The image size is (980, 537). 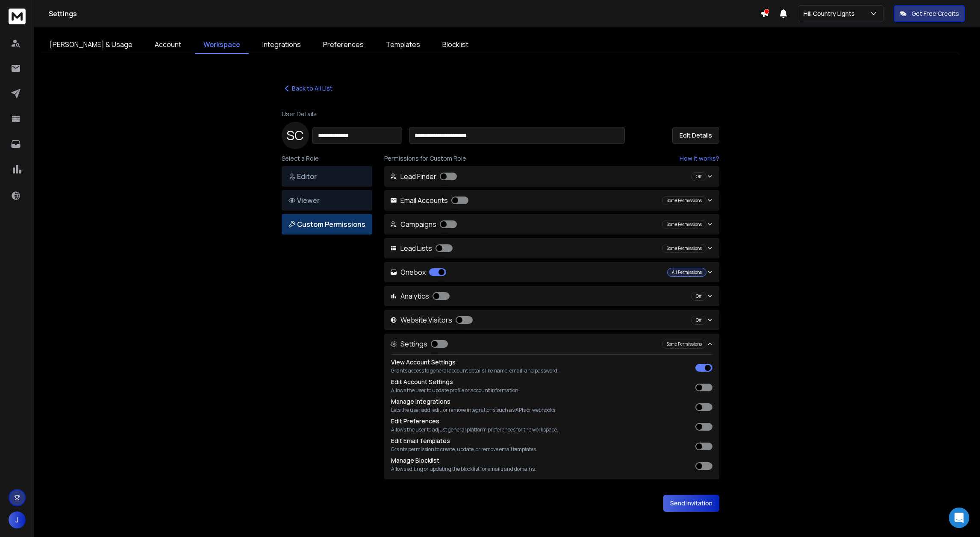 What do you see at coordinates (422, 382) in the screenshot?
I see `label: Edit Account Settings` at bounding box center [422, 382].